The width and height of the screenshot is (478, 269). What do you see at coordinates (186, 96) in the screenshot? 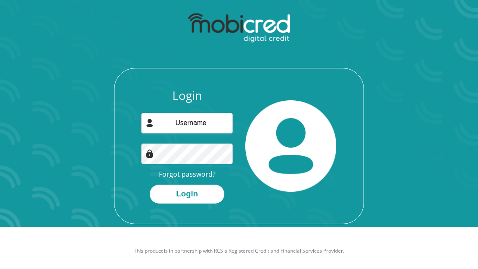
I see `h3: Login` at bounding box center [186, 96].